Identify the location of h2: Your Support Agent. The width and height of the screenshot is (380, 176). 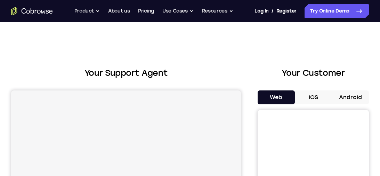
(126, 73).